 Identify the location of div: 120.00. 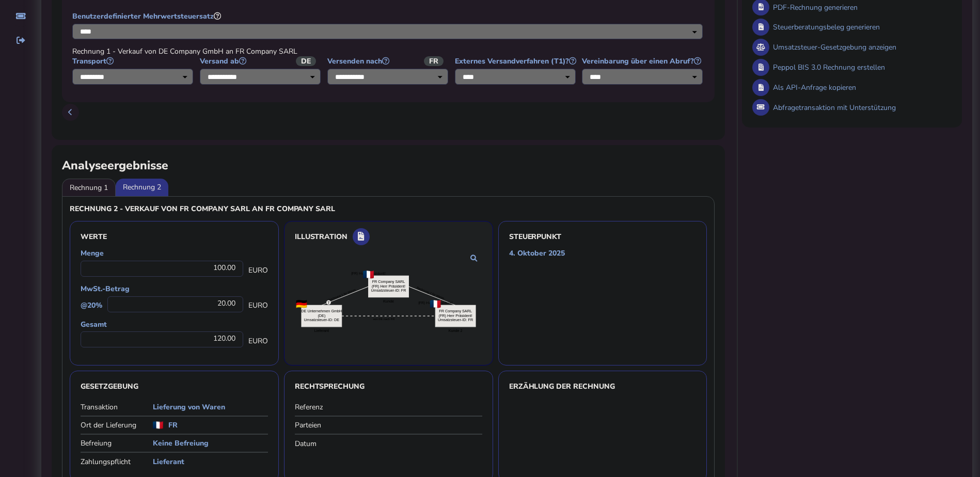
(161, 339).